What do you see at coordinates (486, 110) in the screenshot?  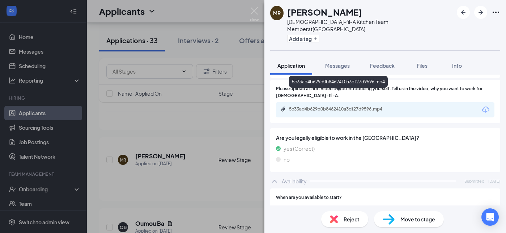 I see `svg: Download` at bounding box center [486, 110].